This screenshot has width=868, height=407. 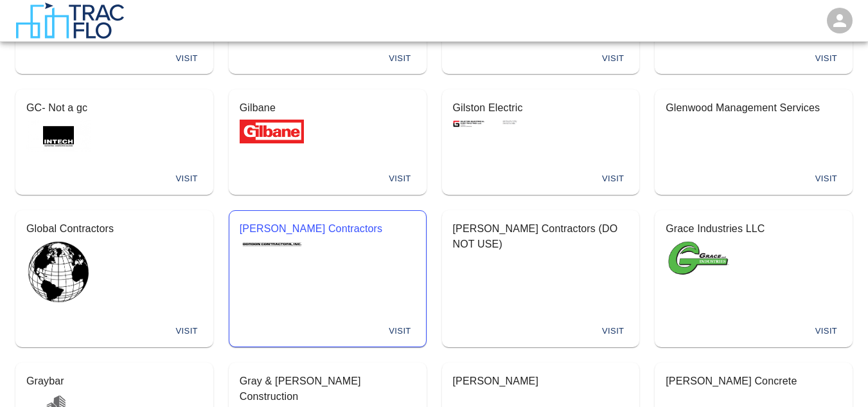 What do you see at coordinates (114, 126) in the screenshot?
I see `button: GC- Not a gcLogo` at bounding box center [114, 126].